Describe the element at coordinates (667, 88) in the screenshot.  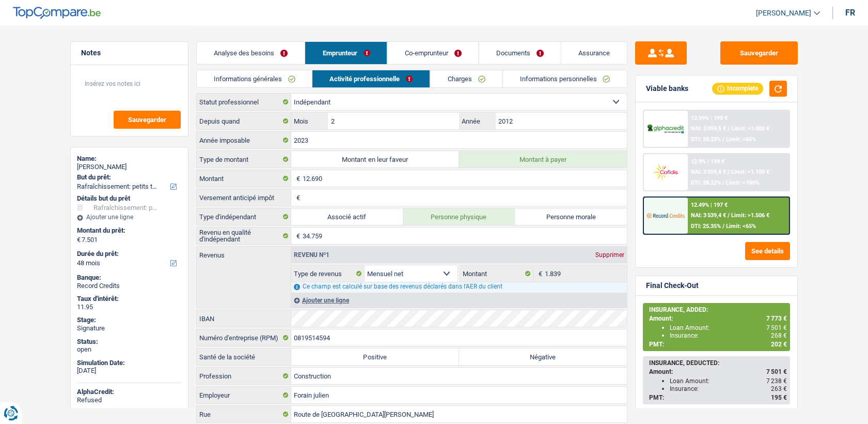
I see `div: Viable banks` at that location.